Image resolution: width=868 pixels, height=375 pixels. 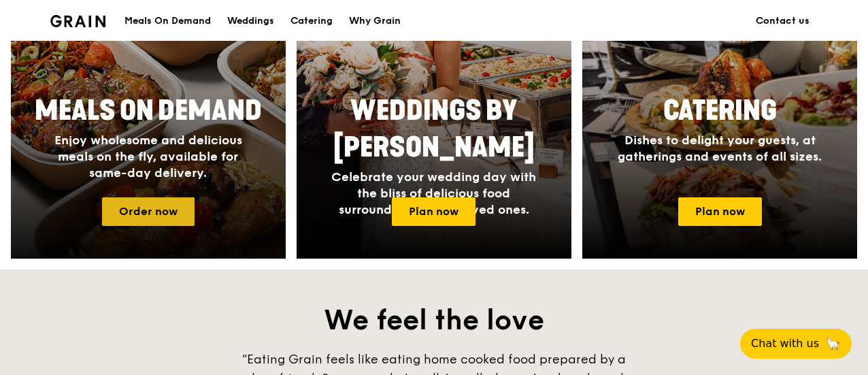 I want to click on span: Dishes to delight your guests, at gatherings and events of all sizes., so click(x=720, y=149).